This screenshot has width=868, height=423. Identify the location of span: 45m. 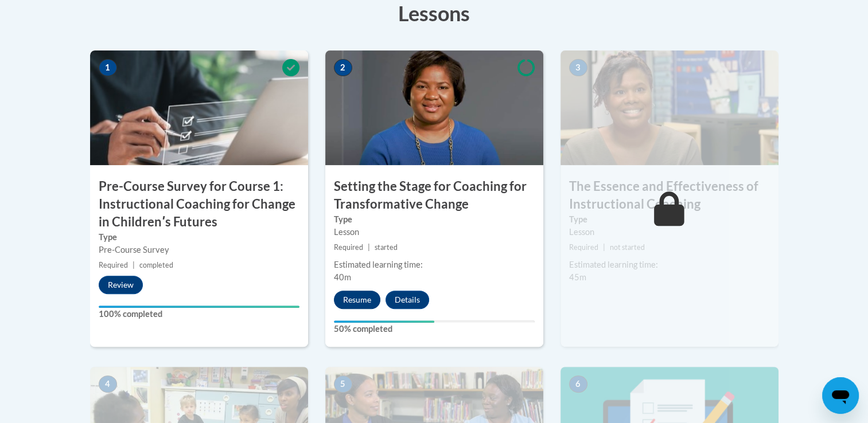
(578, 277).